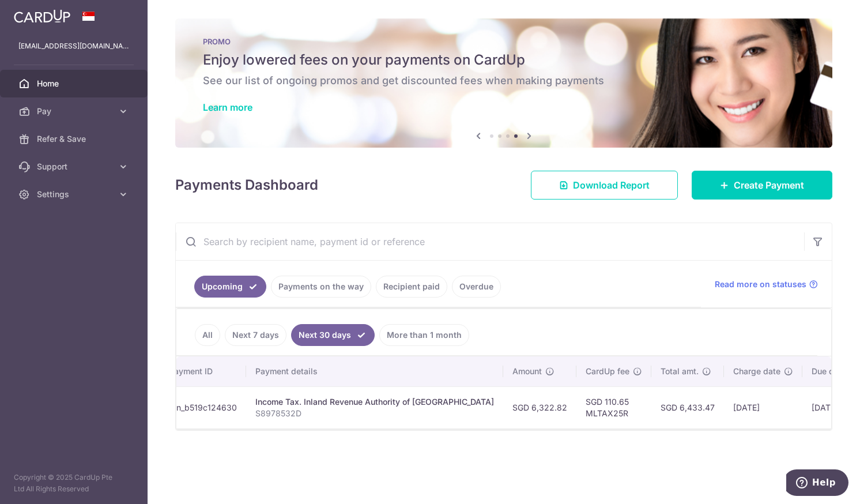 The width and height of the screenshot is (860, 504). I want to click on a: More than 1 month, so click(425, 334).